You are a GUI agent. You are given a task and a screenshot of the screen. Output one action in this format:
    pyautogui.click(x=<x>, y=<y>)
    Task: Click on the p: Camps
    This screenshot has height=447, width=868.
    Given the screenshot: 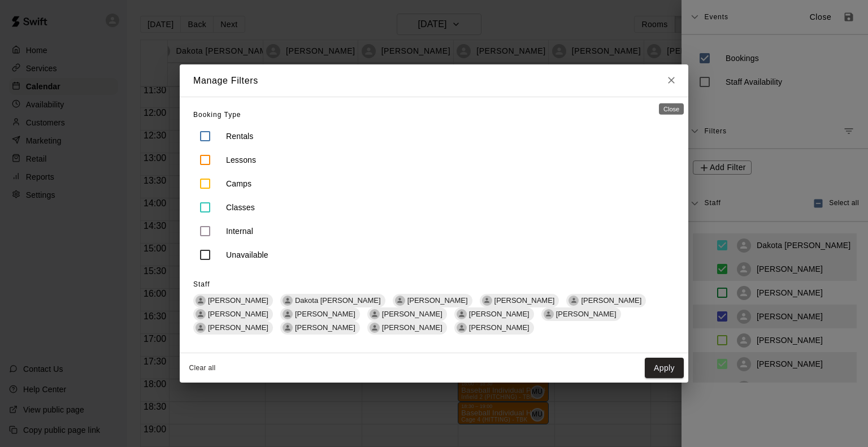 What is the action you would take?
    pyautogui.click(x=238, y=184)
    